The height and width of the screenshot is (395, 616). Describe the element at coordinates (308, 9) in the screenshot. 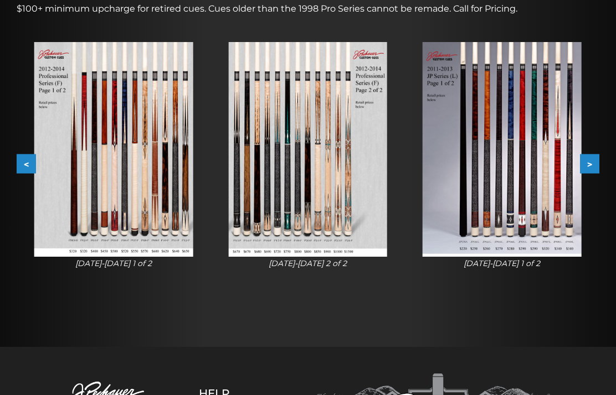

I see `p: $100+ minimum upcharge for retired cues. Cues older than the 1998 Pro Series cannot be remade. Ca...` at that location.